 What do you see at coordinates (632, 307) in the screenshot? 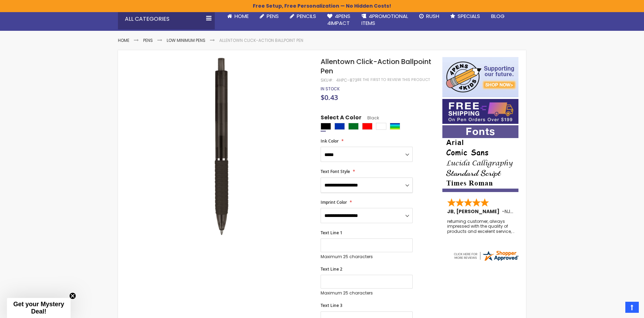
I see `a: Top` at bounding box center [632, 307].